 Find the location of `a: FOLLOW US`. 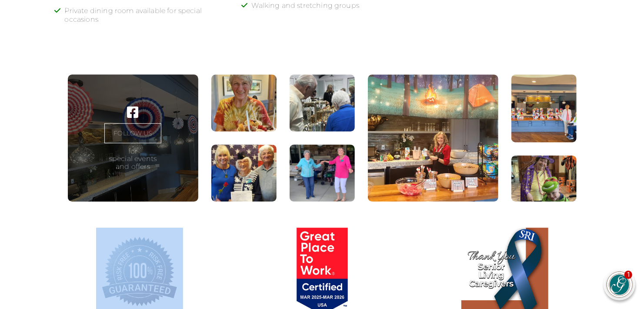

a: FOLLOW US is located at coordinates (133, 133).